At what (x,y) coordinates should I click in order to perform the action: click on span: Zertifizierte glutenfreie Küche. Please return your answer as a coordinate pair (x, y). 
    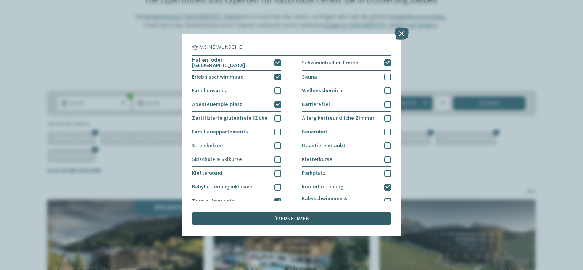
    Looking at the image, I should click on (230, 118).